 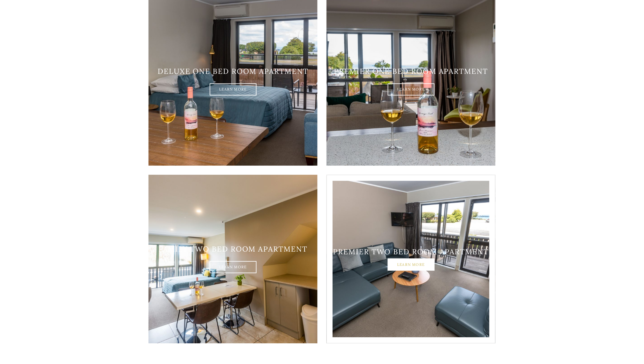 What do you see at coordinates (411, 252) in the screenshot?
I see `h3: Premier two bed room apartment` at bounding box center [411, 252].